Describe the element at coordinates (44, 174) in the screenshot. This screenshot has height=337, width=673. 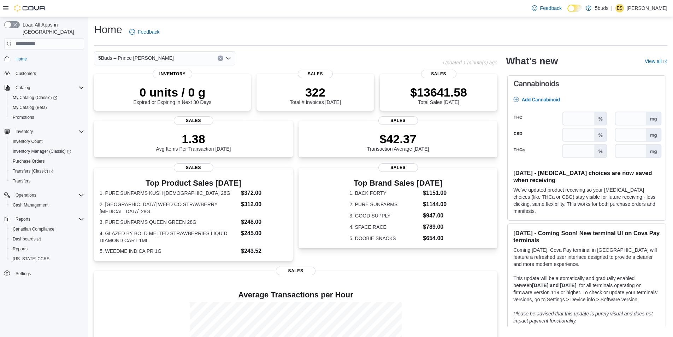
I see `nav: Complex example` at that location.